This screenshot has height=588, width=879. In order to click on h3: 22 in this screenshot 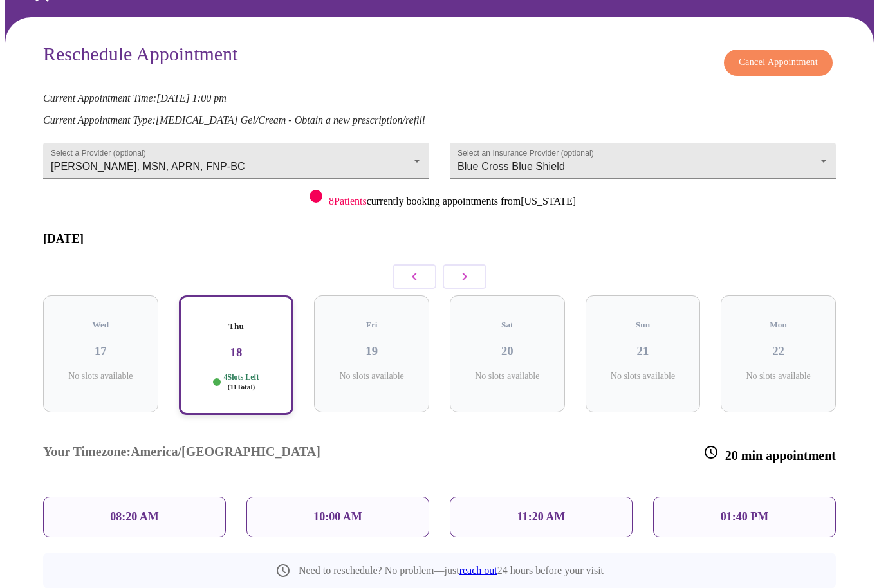, I will do `click(778, 351)`.